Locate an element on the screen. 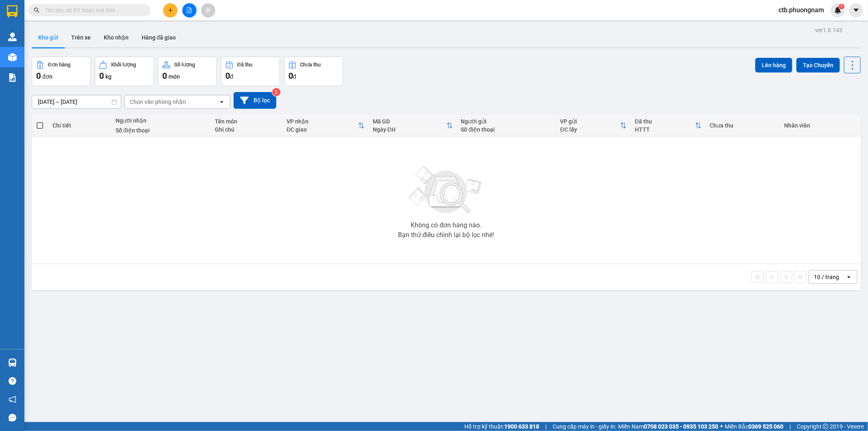 The width and height of the screenshot is (868, 431). span: copyright is located at coordinates (826, 426).